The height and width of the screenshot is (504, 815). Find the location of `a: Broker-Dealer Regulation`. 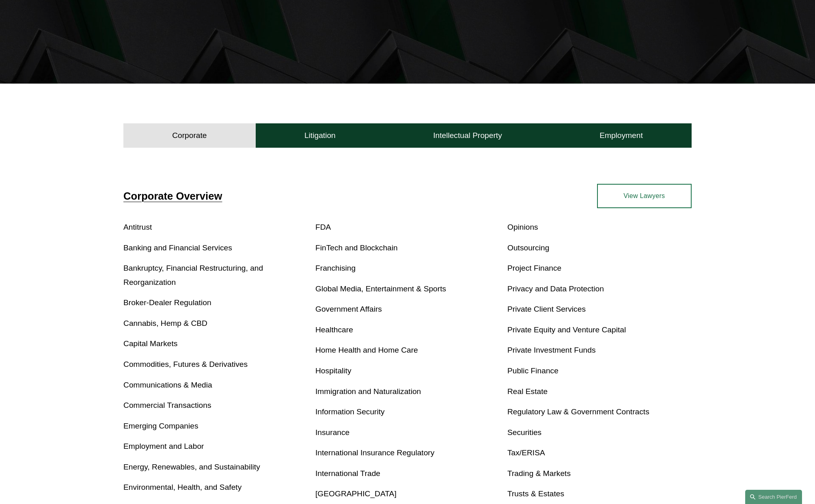

a: Broker-Dealer Regulation is located at coordinates (167, 303).